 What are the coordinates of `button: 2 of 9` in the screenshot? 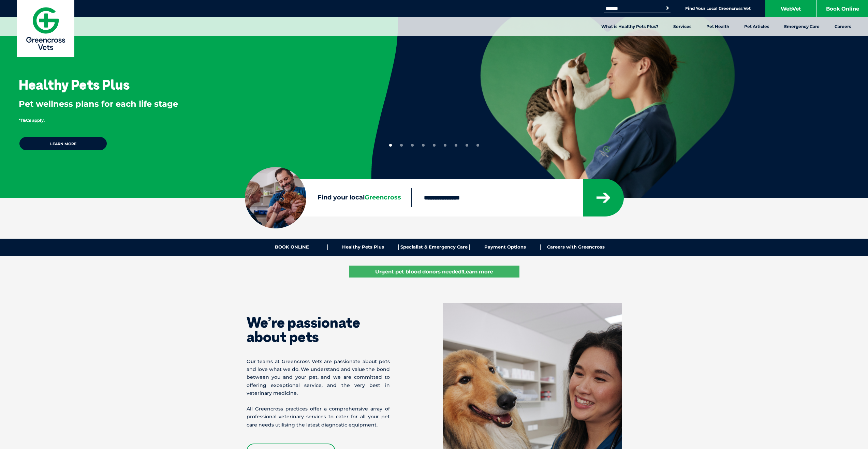 It's located at (401, 145).